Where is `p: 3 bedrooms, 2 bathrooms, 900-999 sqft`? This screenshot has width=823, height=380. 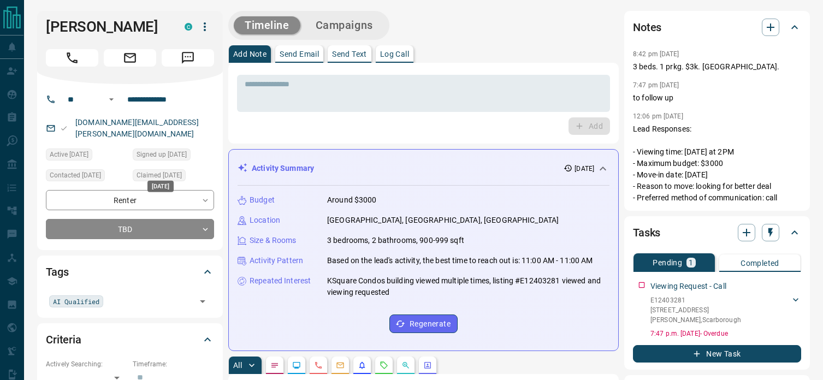 p: 3 bedrooms, 2 bathrooms, 900-999 sqft is located at coordinates (396, 240).